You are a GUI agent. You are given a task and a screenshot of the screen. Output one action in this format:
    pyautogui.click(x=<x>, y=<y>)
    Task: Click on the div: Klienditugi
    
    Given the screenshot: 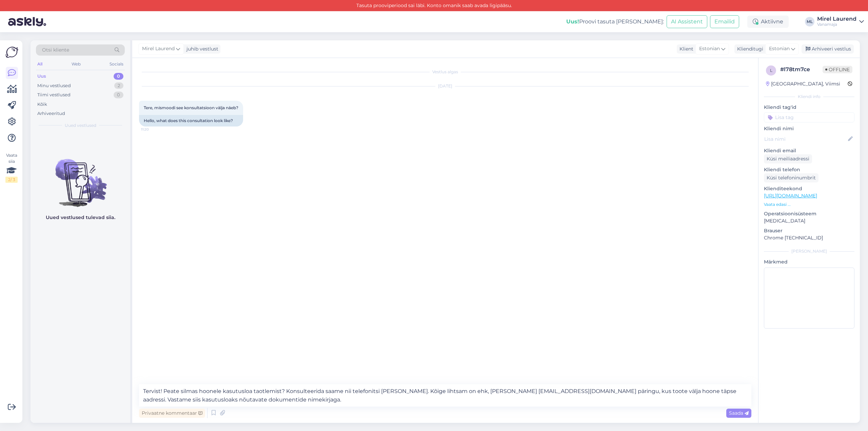 What is the action you would take?
    pyautogui.click(x=749, y=49)
    